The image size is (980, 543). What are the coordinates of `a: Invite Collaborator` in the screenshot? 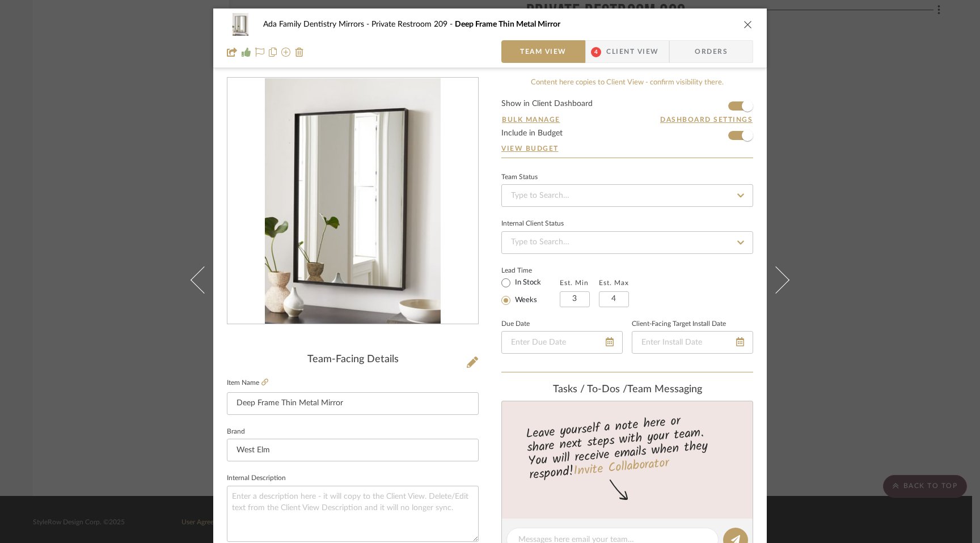 It's located at (621, 467).